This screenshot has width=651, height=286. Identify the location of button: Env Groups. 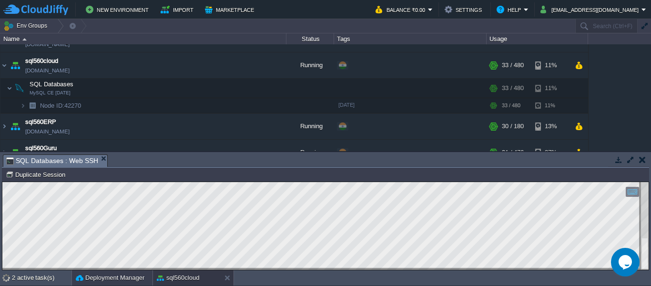
(27, 26).